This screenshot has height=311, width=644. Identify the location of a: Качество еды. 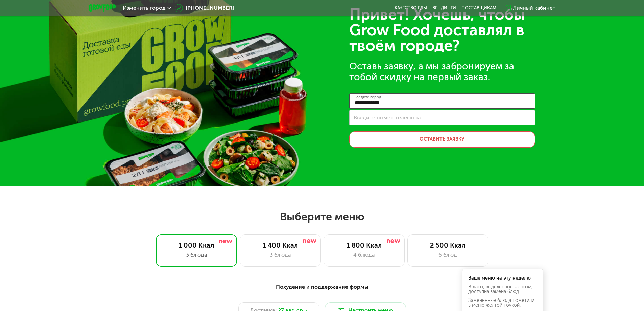
(411, 8).